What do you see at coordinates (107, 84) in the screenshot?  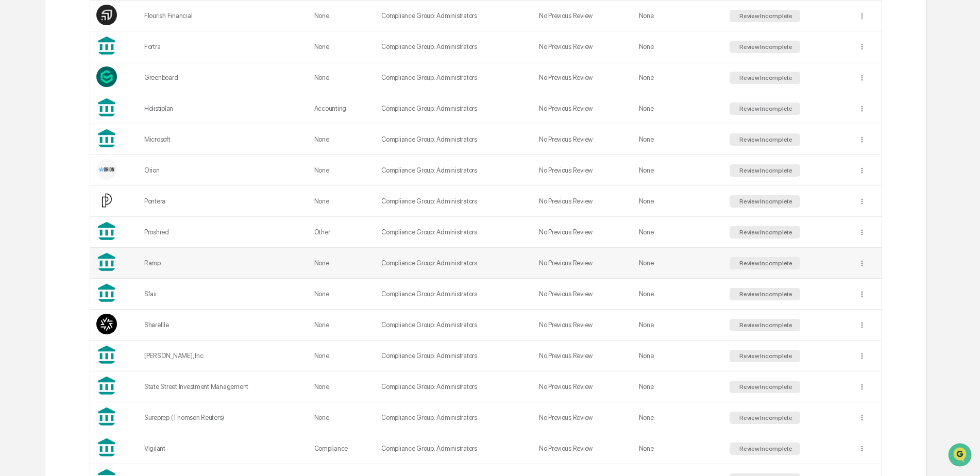 I see `div: Start new chat` at bounding box center [107, 84].